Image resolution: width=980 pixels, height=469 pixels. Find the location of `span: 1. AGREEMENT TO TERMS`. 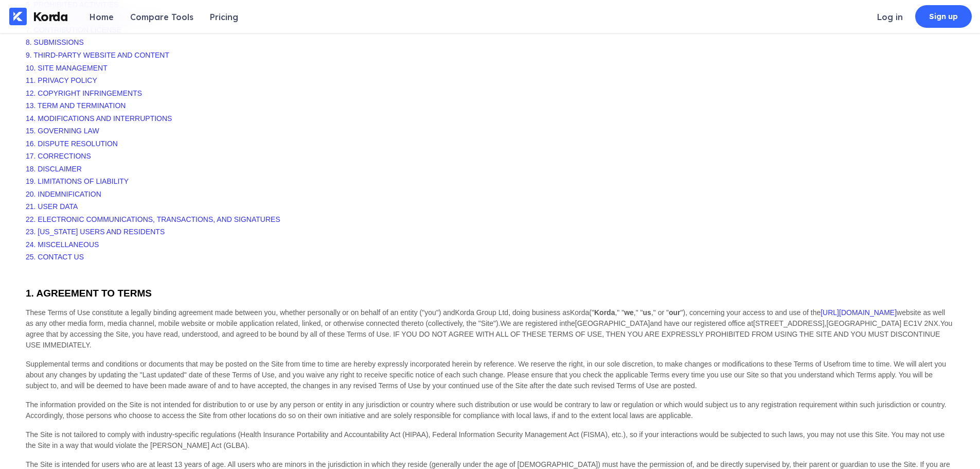

span: 1. AGREEMENT TO TERMS is located at coordinates (89, 293).